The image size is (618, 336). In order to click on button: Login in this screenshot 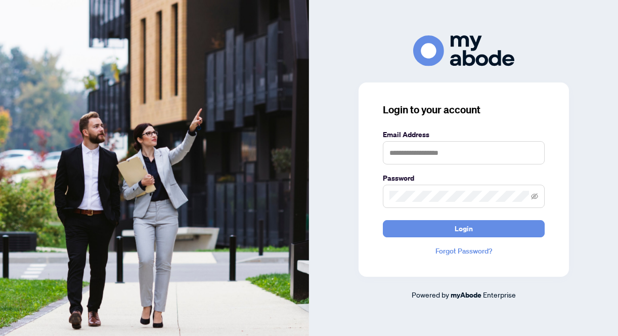, I will do `click(464, 229)`.